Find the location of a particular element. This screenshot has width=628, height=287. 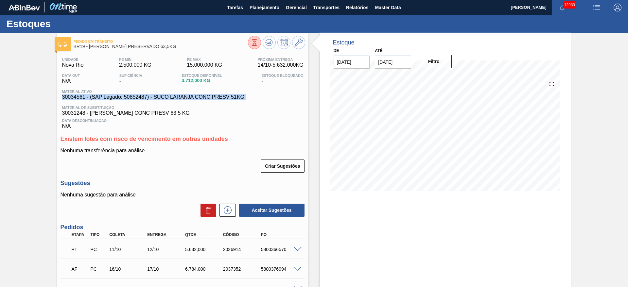

span: Estoque Bloqueado is located at coordinates (282, 76).